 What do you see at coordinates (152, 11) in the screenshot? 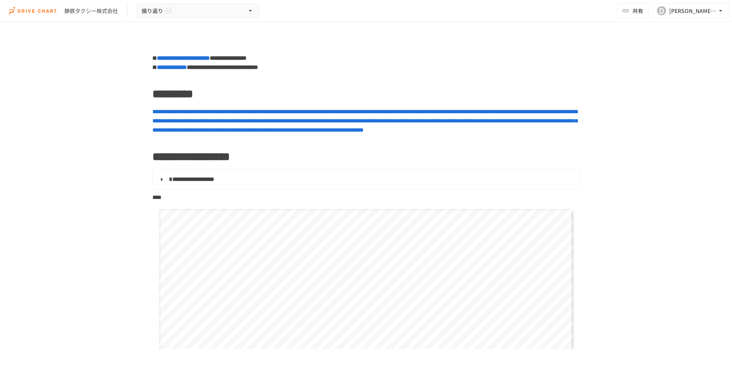
I see `span: 振り返り` at bounding box center [152, 11].